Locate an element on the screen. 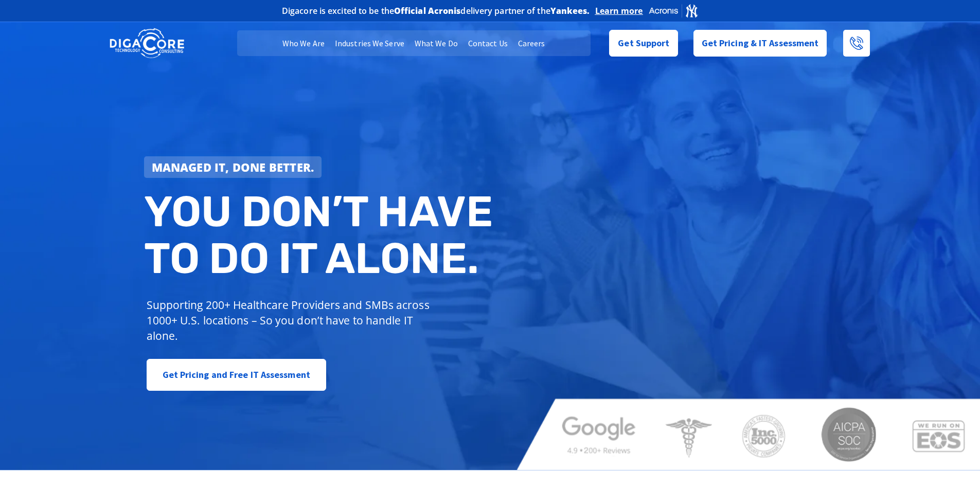 Image resolution: width=980 pixels, height=490 pixels. a: What We Do is located at coordinates (436, 43).